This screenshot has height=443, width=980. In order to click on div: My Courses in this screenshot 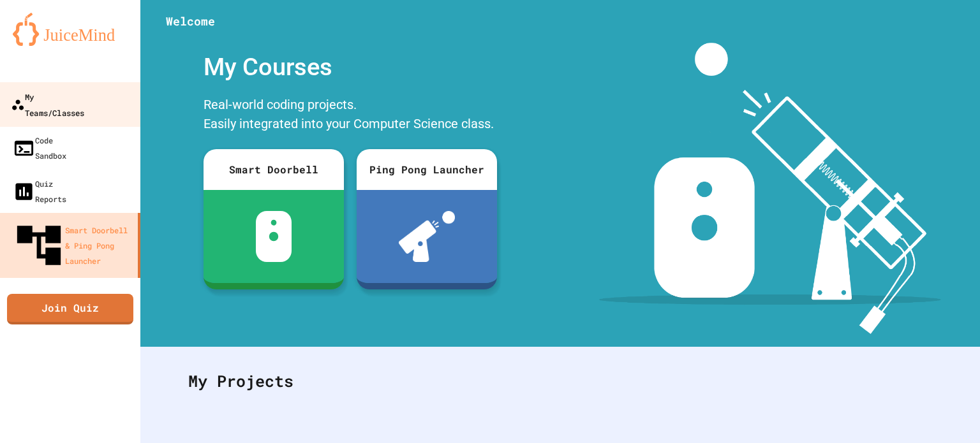, I will do `click(350, 66)`.